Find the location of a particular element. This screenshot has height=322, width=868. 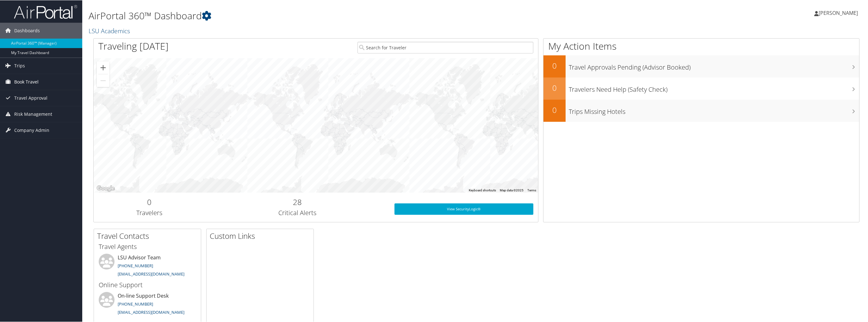

img: Google is located at coordinates (106, 188).